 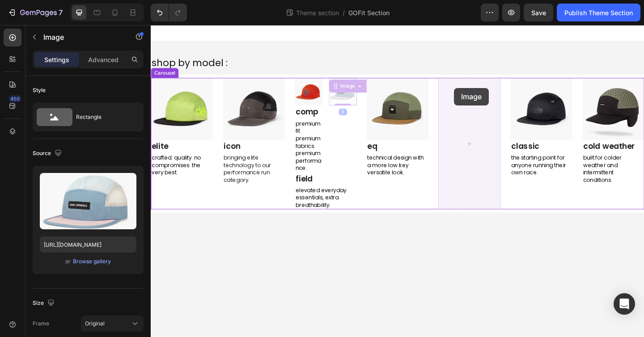 What do you see at coordinates (48, 154) in the screenshot?
I see `div: Source` at bounding box center [48, 154].